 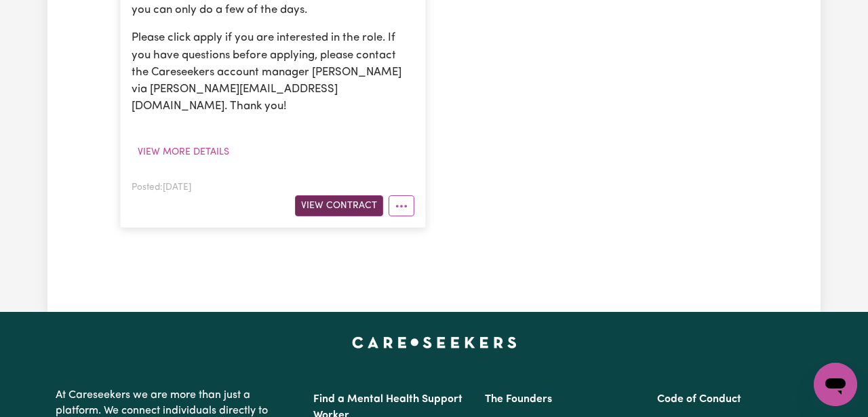 What do you see at coordinates (699, 399) in the screenshot?
I see `a: Code of Conduct` at bounding box center [699, 399].